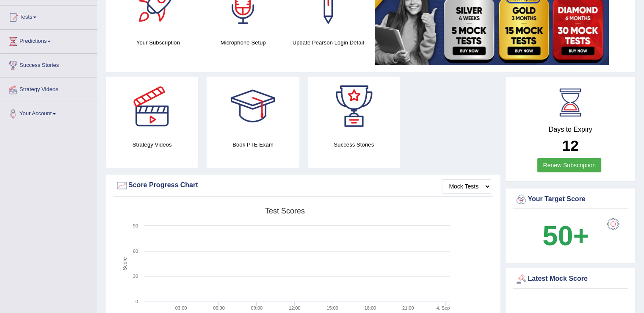  I want to click on text: 21:00, so click(408, 308).